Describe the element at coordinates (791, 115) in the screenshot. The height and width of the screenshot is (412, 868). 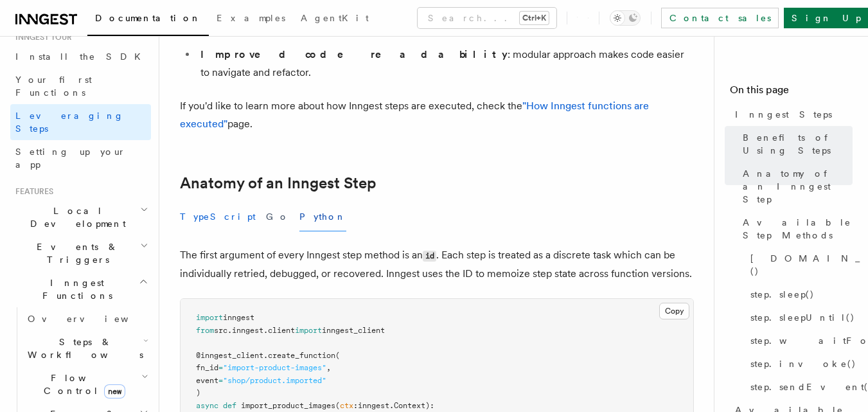
I see `a: Inngest Steps` at that location.